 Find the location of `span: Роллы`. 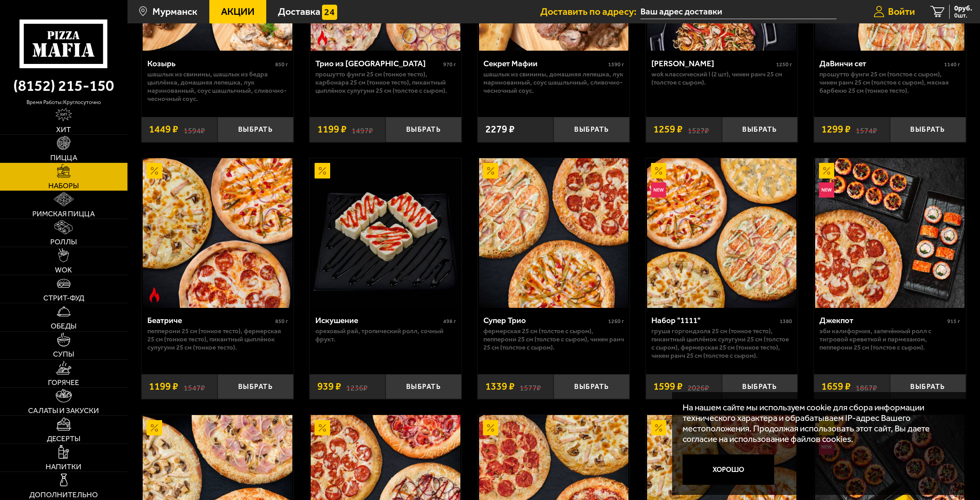

span: Роллы is located at coordinates (64, 242).